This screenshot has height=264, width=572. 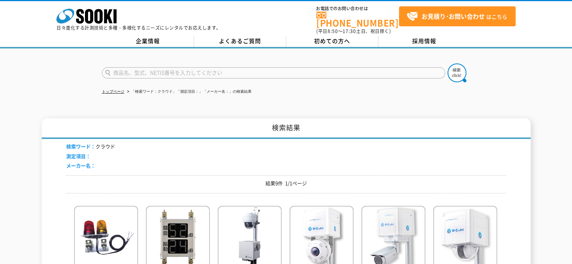 What do you see at coordinates (457, 17) in the screenshot?
I see `span: はこちら` at bounding box center [457, 17].